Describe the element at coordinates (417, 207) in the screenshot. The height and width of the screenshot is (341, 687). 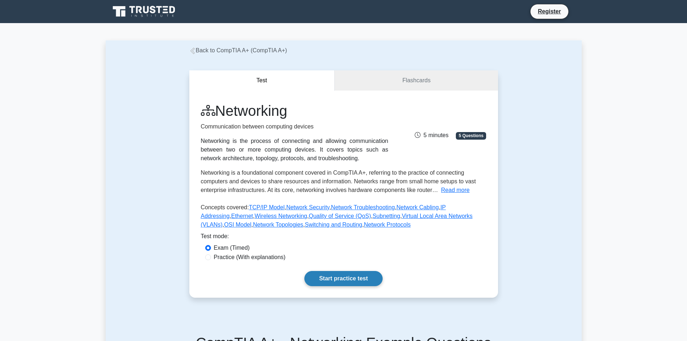
I see `a: Network Cabling` at that location.